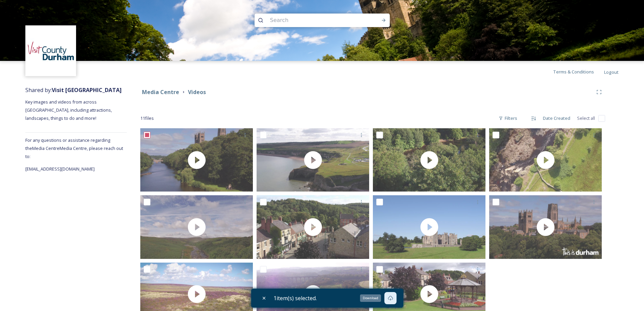 The width and height of the screenshot is (644, 311). What do you see at coordinates (74, 90) in the screenshot?
I see `span: Shared by:` at bounding box center [74, 90].